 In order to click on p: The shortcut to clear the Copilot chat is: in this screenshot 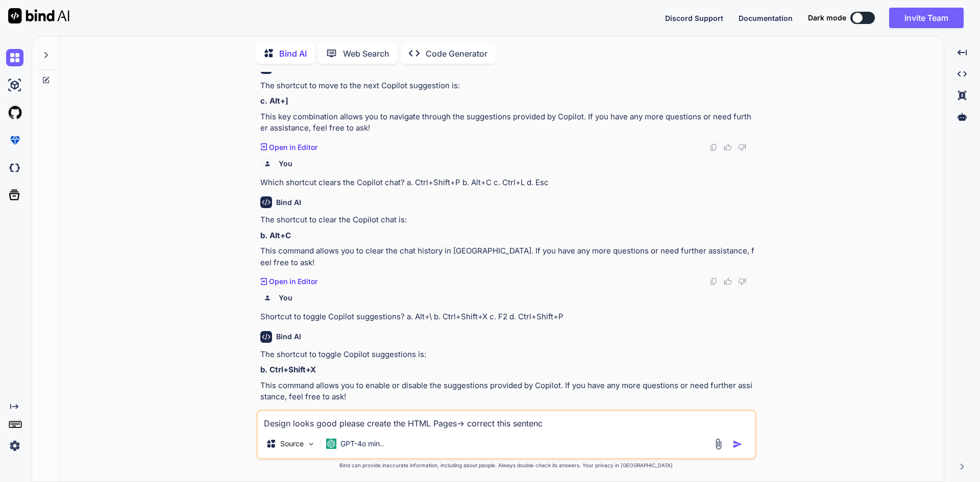, I will do `click(508, 220)`.